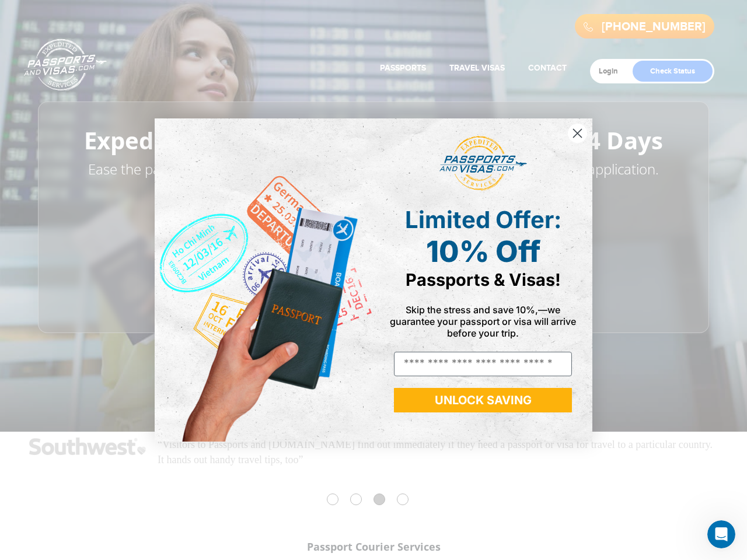 The width and height of the screenshot is (747, 560). What do you see at coordinates (482, 400) in the screenshot?
I see `button: UNLOCK SAVING` at bounding box center [482, 400].